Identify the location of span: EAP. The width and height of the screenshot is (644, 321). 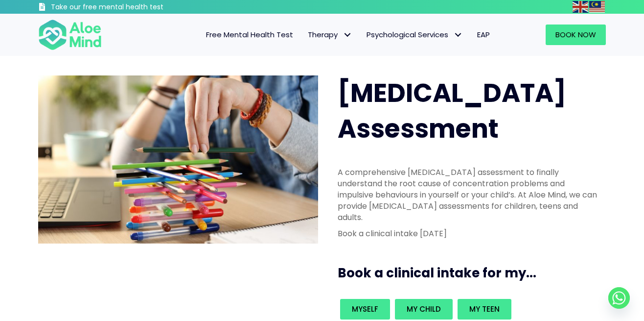
(484, 35).